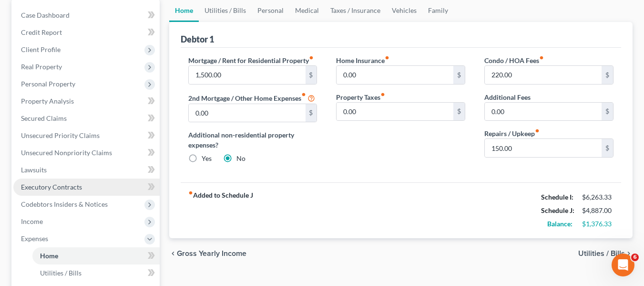  I want to click on strong: Schedule I:, so click(557, 197).